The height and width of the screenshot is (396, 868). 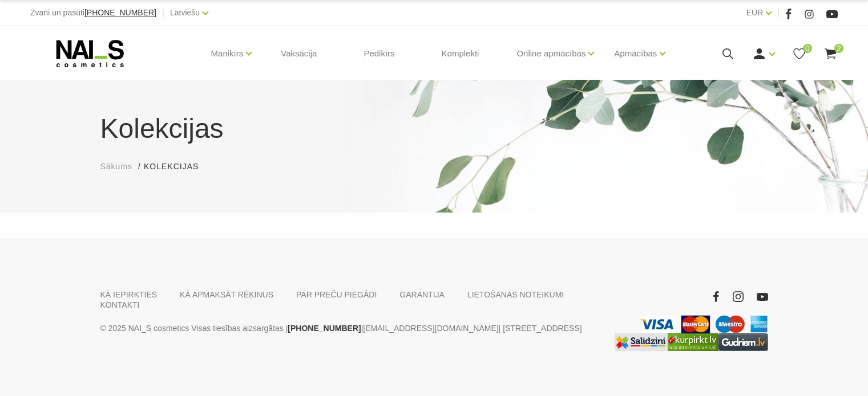 I want to click on span: 2, so click(x=839, y=49).